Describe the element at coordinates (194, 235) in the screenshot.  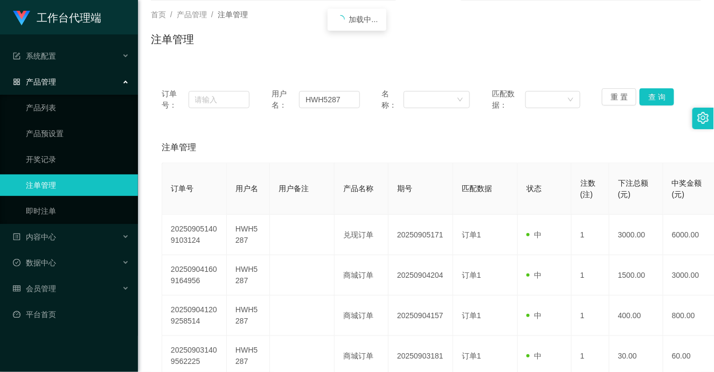
I see `td: 202509051409103124` at that location.